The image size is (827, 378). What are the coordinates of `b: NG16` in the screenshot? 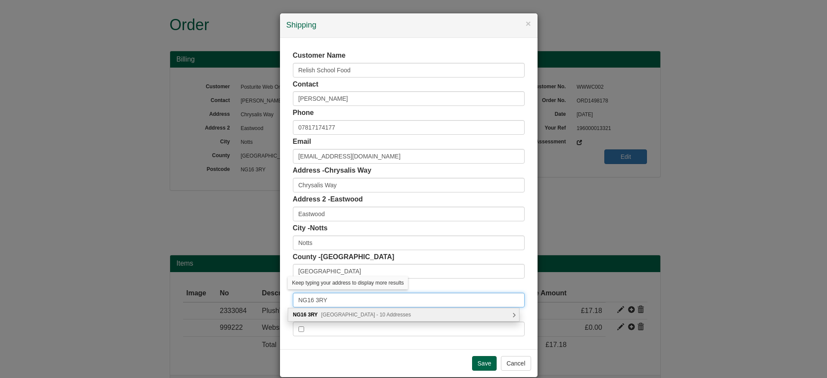 It's located at (299, 315).